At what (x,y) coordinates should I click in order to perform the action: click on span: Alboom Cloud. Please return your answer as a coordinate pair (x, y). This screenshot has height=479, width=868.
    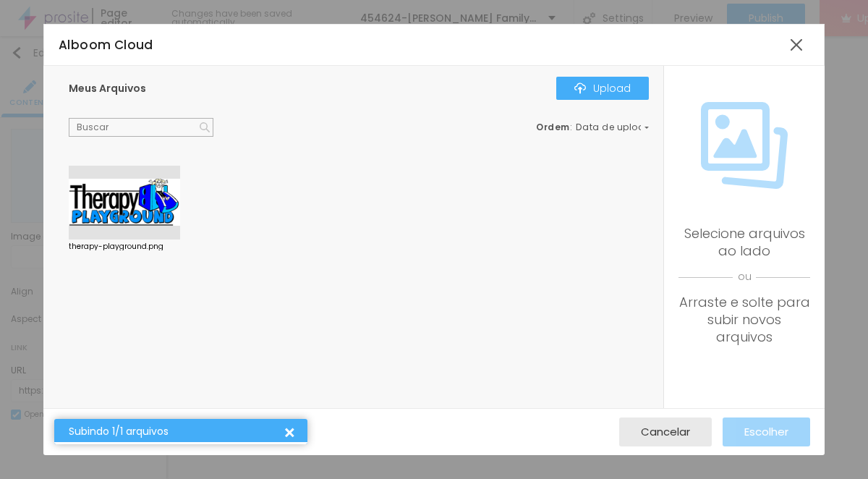
    Looking at the image, I should click on (106, 44).